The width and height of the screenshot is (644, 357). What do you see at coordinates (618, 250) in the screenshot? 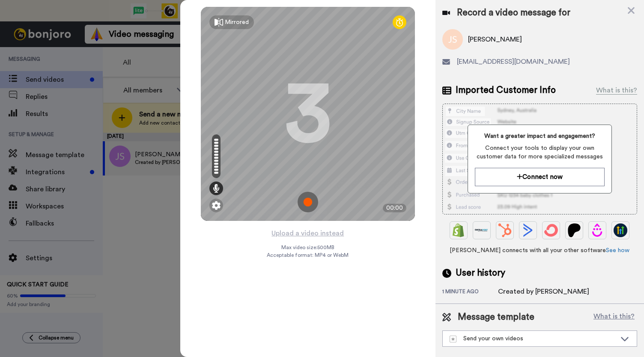
I see `a: See how` at bounding box center [618, 250].